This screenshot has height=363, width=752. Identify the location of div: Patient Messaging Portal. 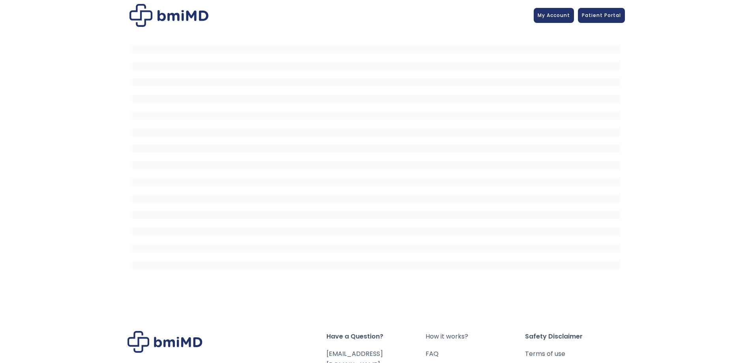
(169, 15).